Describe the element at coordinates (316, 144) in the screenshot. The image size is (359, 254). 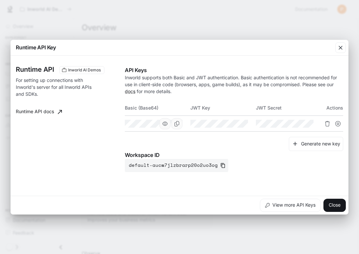
I see `button: Generate new key` at that location.